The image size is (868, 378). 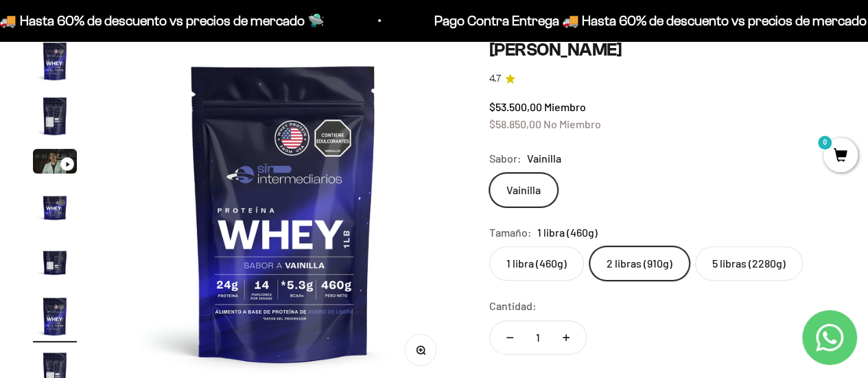 I want to click on a: 4.74.7 de 5.0 estrellas, so click(x=662, y=79).